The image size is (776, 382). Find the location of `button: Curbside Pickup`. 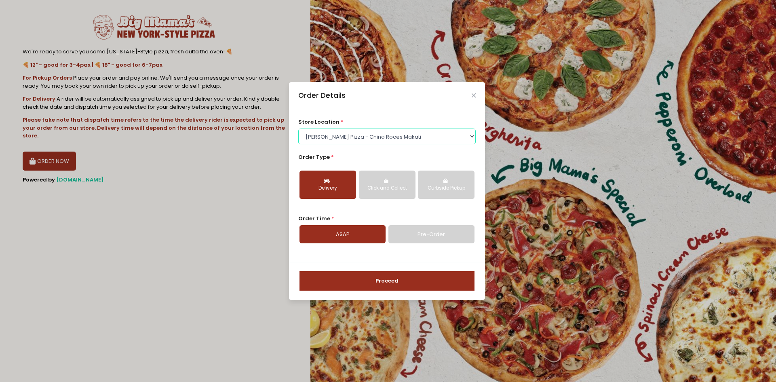

button: Curbside Pickup is located at coordinates (446, 185).